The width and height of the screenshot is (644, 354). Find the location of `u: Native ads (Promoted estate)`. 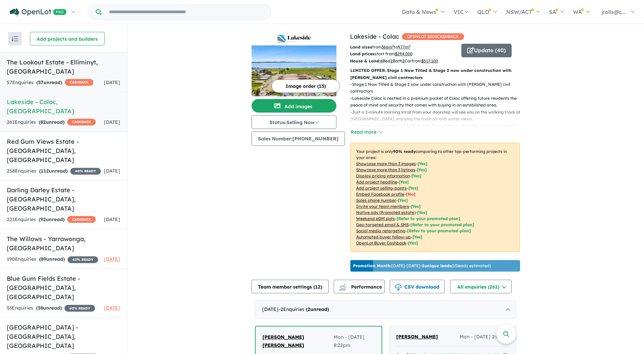

u: Native ads (Promoted estate) is located at coordinates (386, 212).